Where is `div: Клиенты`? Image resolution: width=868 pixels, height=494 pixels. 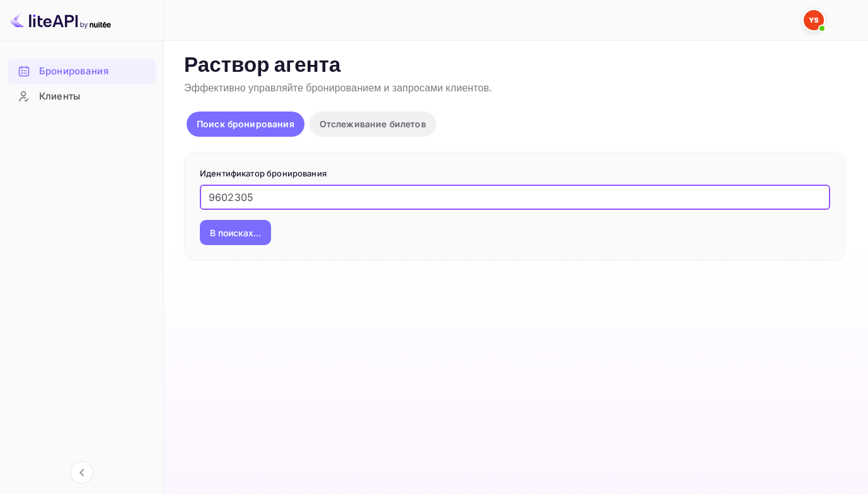 div: Клиенты is located at coordinates (81, 97).